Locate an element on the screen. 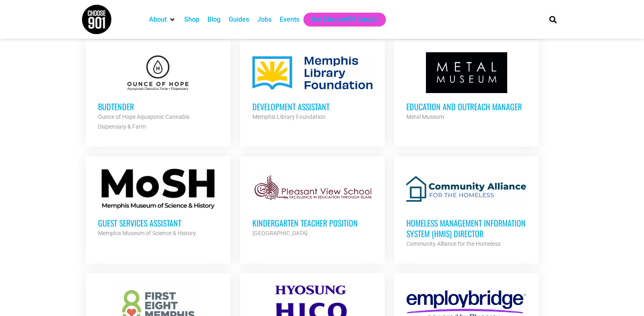  h3: Guest Services Assistant is located at coordinates (158, 223).